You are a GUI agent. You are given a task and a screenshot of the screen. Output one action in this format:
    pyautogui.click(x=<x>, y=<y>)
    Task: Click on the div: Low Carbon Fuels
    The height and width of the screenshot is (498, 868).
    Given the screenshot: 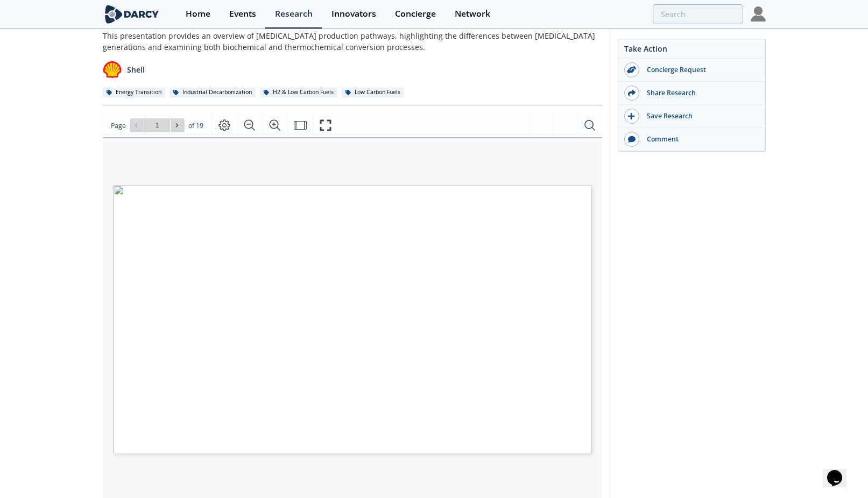 What is the action you would take?
    pyautogui.click(x=373, y=92)
    